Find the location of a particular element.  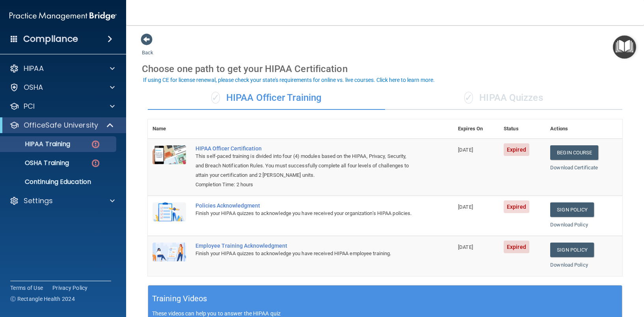

div: HIPAA Officer Training is located at coordinates (266, 98).